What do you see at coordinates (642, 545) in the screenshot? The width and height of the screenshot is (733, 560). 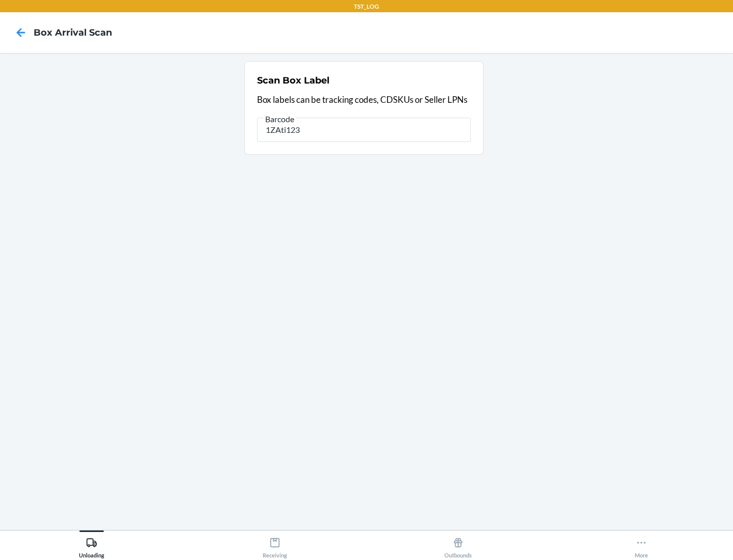 I see `div: More` at bounding box center [642, 545].